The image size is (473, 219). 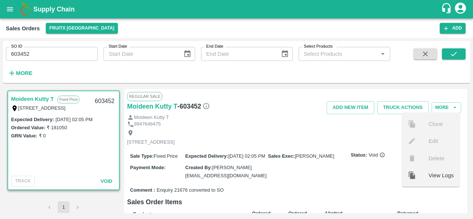 I want to click on p: 9947648475, so click(x=148, y=124).